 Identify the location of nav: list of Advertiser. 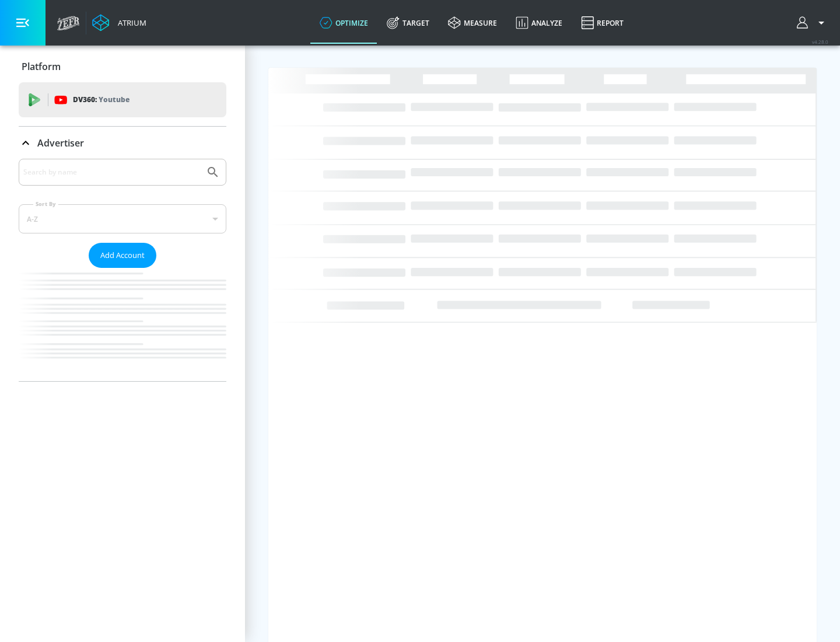
(122, 325).